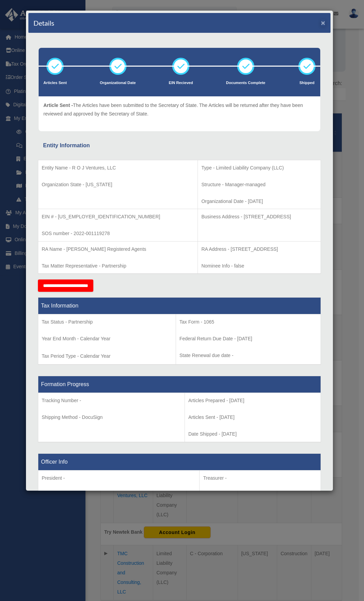  I want to click on p: The Articles have been submitted to the Secretary of State. The Articles will be returned after t..., so click(179, 109).